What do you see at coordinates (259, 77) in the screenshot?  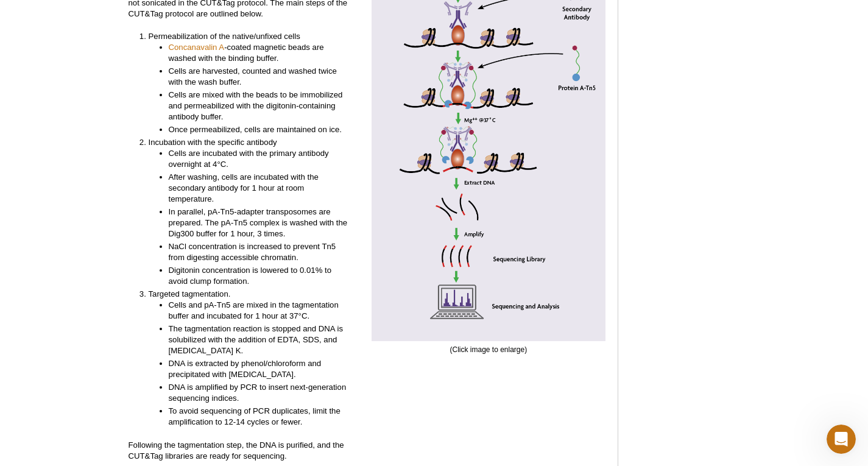 I see `li: Cells are harvested, counted and washed twice with the wash buffer.` at bounding box center [259, 77].